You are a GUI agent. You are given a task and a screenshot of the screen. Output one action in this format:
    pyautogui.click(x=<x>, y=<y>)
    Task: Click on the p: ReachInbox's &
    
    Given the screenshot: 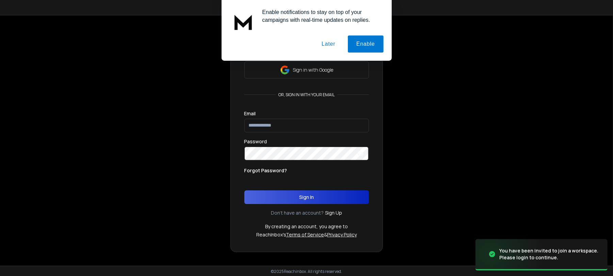 What is the action you would take?
    pyautogui.click(x=307, y=234)
    